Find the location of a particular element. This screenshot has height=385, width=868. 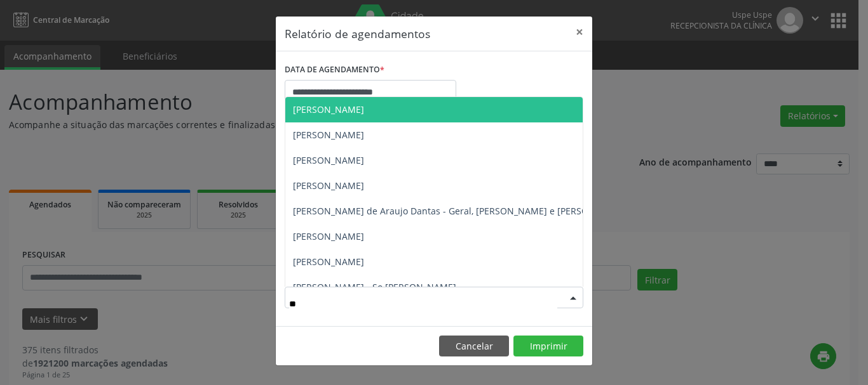

button: Cancelar is located at coordinates (474, 346).